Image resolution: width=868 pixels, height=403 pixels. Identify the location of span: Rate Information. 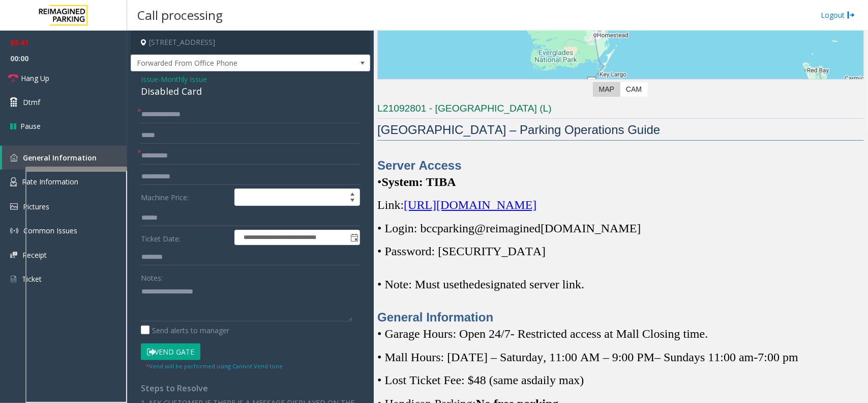
(50, 181).